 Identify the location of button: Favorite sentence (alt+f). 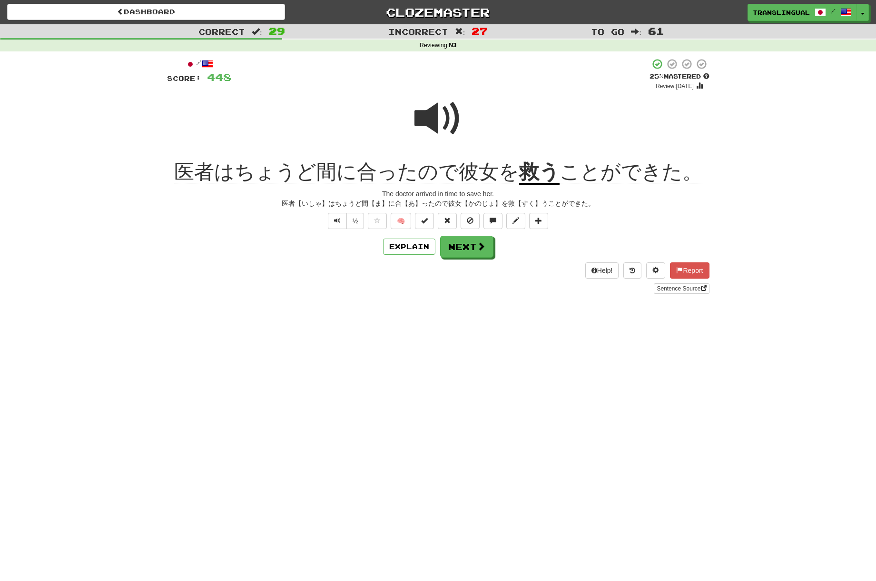
(377, 221).